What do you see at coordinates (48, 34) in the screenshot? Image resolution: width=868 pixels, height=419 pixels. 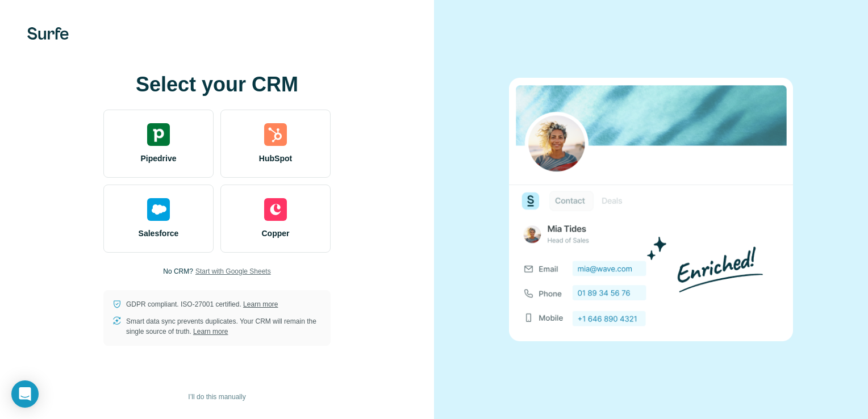 I see `img: Surfe's logo` at bounding box center [48, 34].